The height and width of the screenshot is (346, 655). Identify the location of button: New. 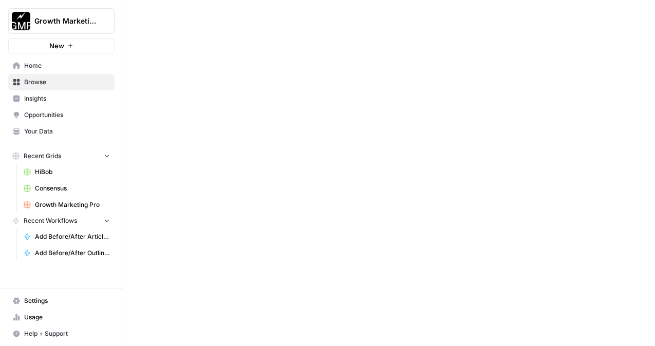
(61, 46).